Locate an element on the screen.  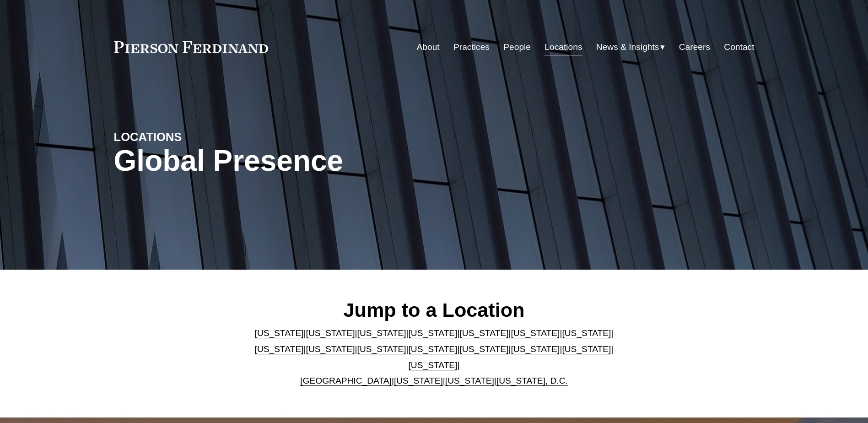
a: Contact is located at coordinates (739, 47).